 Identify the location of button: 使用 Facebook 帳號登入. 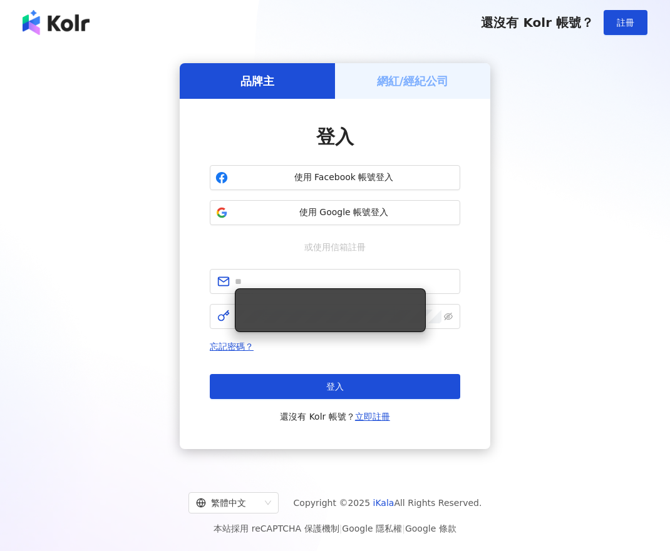
(335, 178).